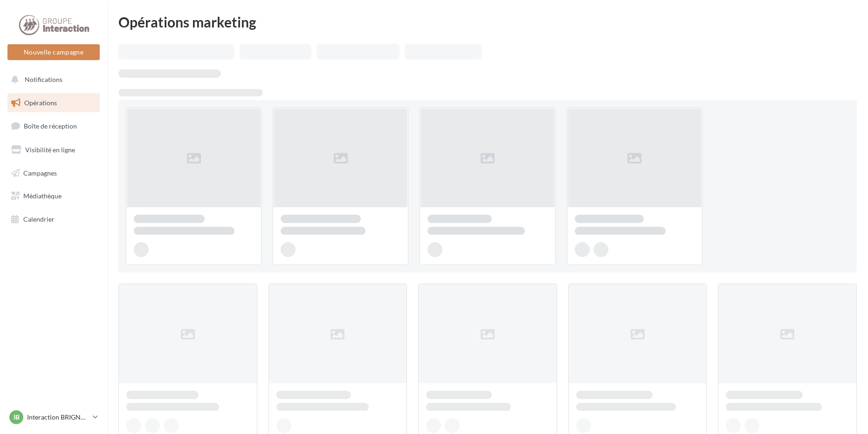 The height and width of the screenshot is (434, 868). Describe the element at coordinates (54, 220) in the screenshot. I see `a: Calendrier` at that location.